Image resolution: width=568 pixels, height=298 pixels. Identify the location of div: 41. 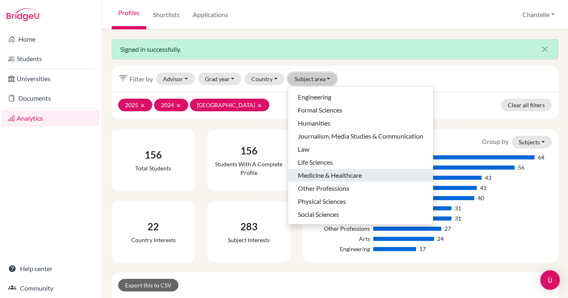
(484, 188).